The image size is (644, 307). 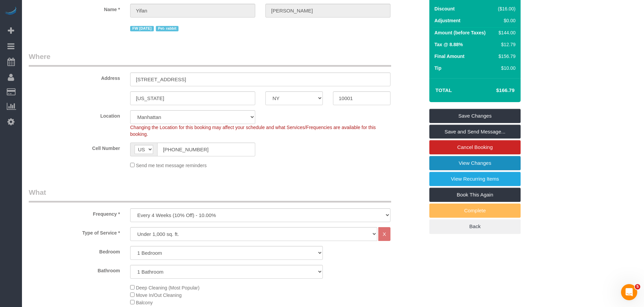 I want to click on legend: What, so click(x=210, y=195).